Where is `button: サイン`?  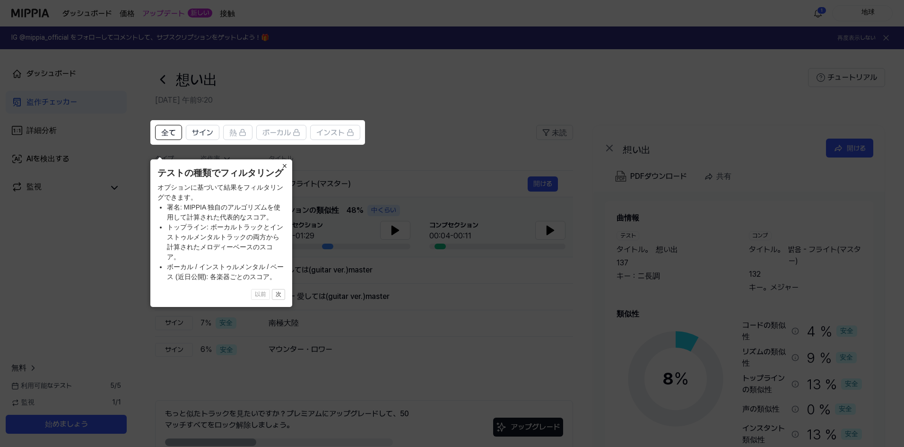 button: サイン is located at coordinates (202, 132).